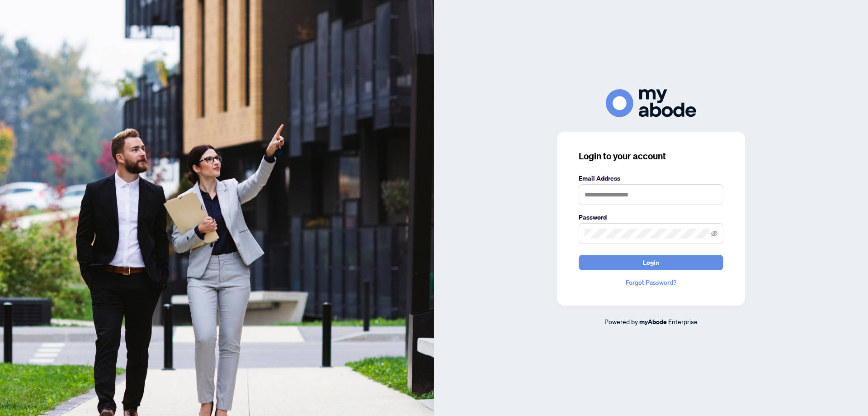 The height and width of the screenshot is (416, 868). What do you see at coordinates (651, 103) in the screenshot?
I see `img: ma-logo` at bounding box center [651, 103].